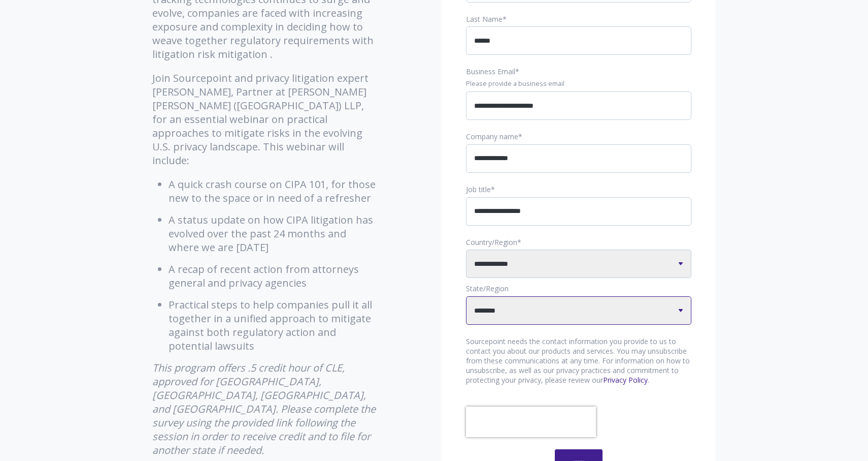 Image resolution: width=868 pixels, height=461 pixels. I want to click on p: Sourcepoint needs the contact information you provide to us to contact you about our products and..., so click(579, 361).